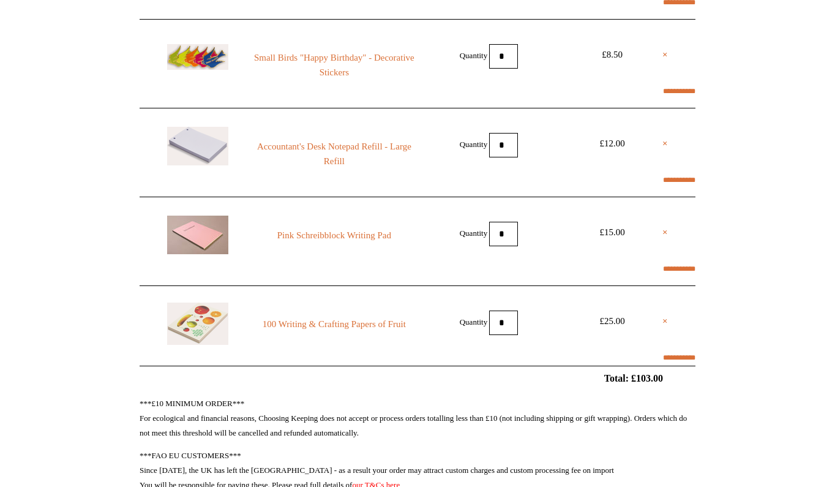  Describe the element at coordinates (334, 324) in the screenshot. I see `a: 100 Writing & Crafting Papers of Fruit` at that location.